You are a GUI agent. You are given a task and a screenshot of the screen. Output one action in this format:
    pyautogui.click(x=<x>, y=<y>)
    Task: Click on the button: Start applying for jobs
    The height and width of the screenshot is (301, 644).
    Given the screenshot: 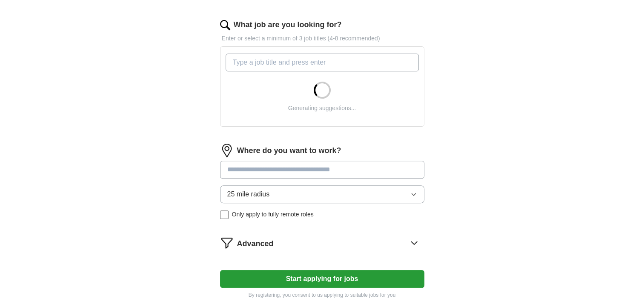 What is the action you would take?
    pyautogui.click(x=322, y=279)
    